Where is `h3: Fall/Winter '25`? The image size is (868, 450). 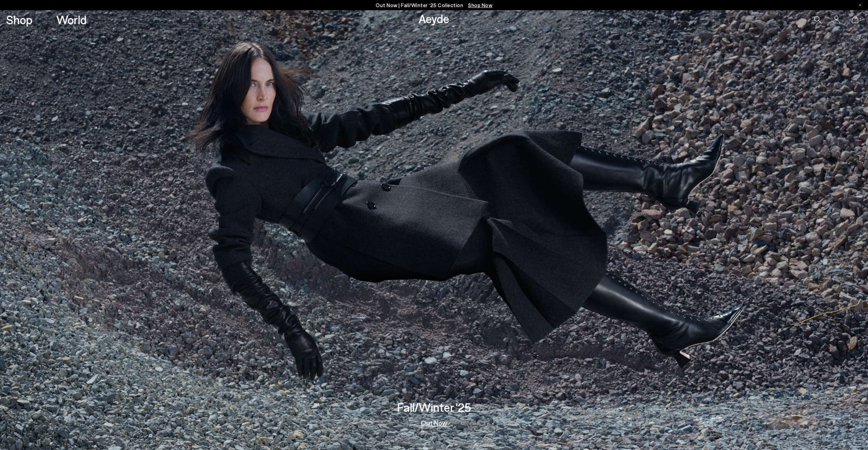
h3: Fall/Winter '25 is located at coordinates (434, 407).